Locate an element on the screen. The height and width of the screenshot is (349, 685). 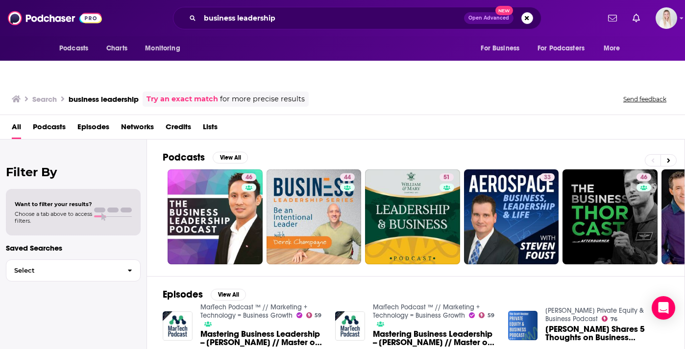
a: Try an exact match is located at coordinates (182, 99).